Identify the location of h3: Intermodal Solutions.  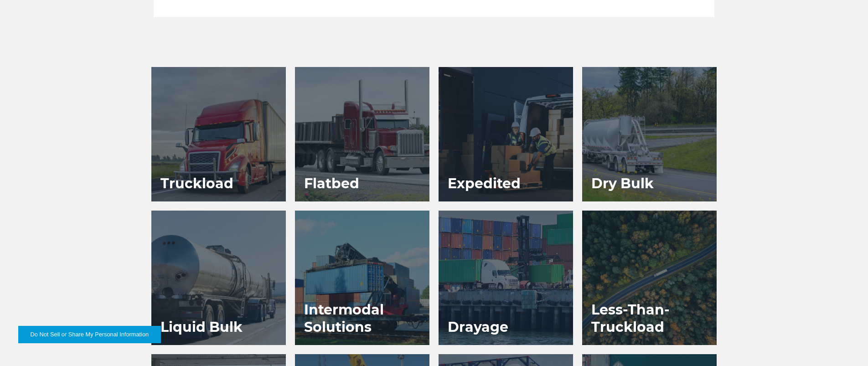
(362, 318).